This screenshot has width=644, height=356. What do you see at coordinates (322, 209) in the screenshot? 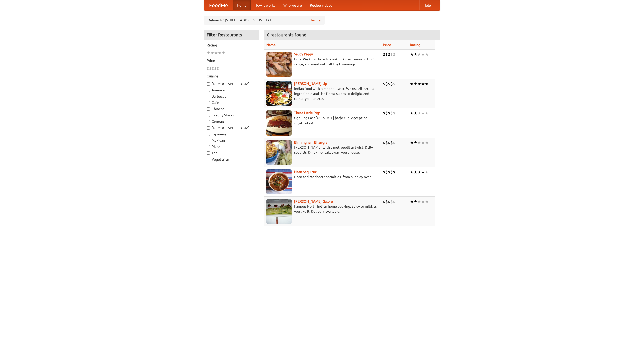
I see `p: Famous North Indian home cooking. Spicy or mild, as you like it. Delivery available.` at bounding box center [322, 209].